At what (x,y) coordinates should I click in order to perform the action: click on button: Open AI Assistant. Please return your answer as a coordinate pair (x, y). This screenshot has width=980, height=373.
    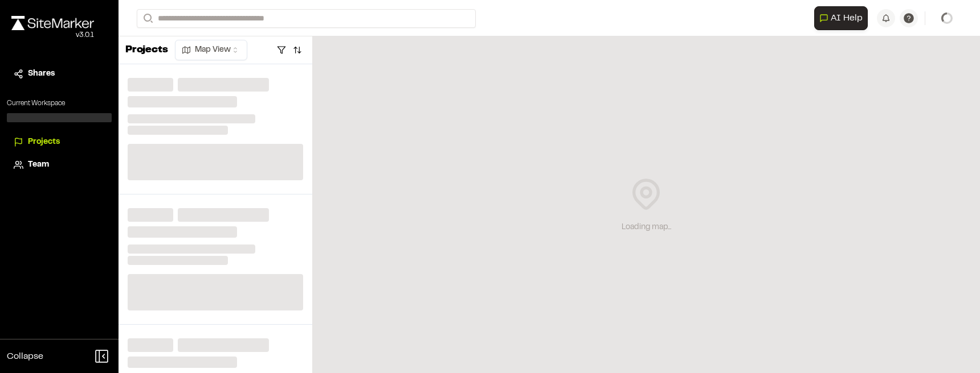
    Looking at the image, I should click on (840, 18).